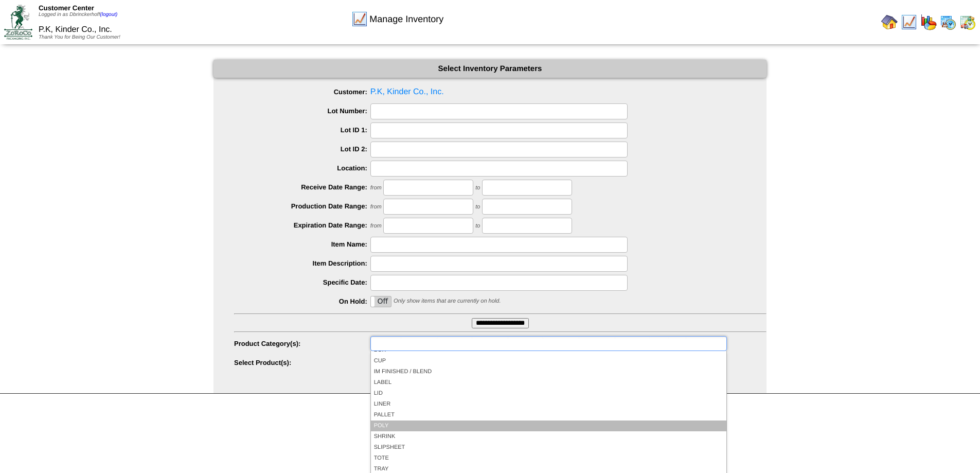 This screenshot has height=473, width=980. Describe the element at coordinates (490, 68) in the screenshot. I see `div: Select Inventory Parameters` at that location.